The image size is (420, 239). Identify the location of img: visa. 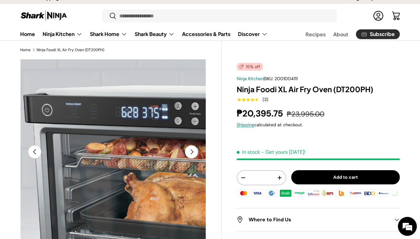
(257, 193).